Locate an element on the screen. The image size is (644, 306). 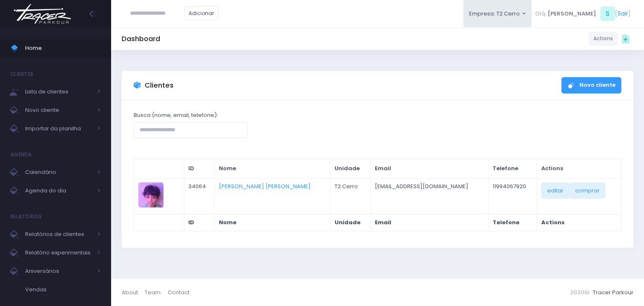
span: Novo cliente is located at coordinates (59, 111).